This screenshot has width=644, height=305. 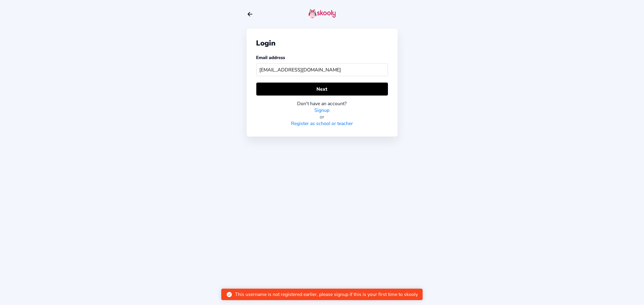 I want to click on div: This username is not registered earlier, please signup if this is your first time to skooly, so click(x=326, y=295).